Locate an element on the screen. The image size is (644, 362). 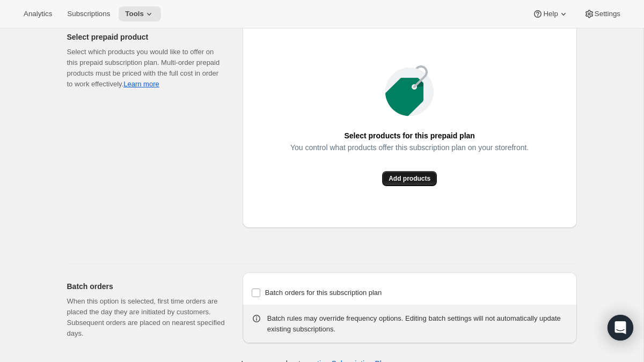
span: Subscriptions is located at coordinates (89, 14).